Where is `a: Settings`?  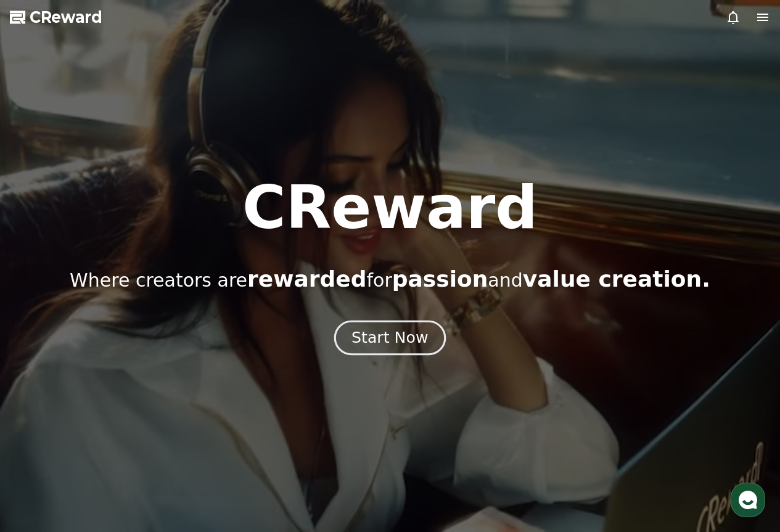 a: Settings is located at coordinates (198, 406).